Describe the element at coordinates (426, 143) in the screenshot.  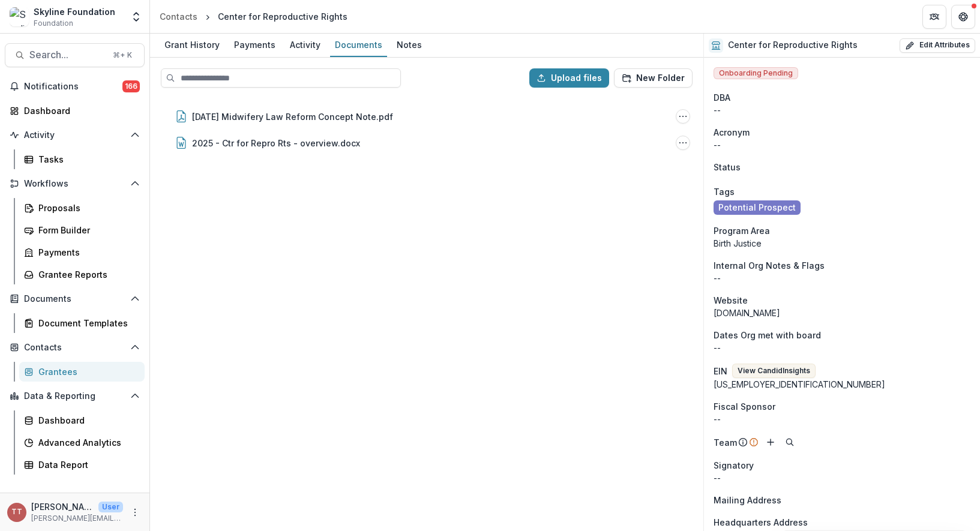
I see `div: 2025 - Ctr for Repro Rts - overview.docx2025 - Ctr for Repro Rts - overview.docx Options` at that location.